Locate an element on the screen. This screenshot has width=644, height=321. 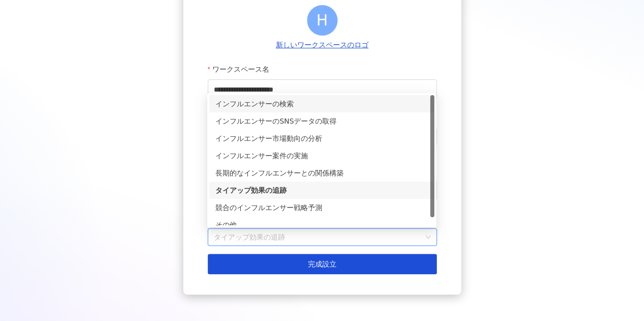
div: タイアップ効果の追跡 is located at coordinates (321, 190).